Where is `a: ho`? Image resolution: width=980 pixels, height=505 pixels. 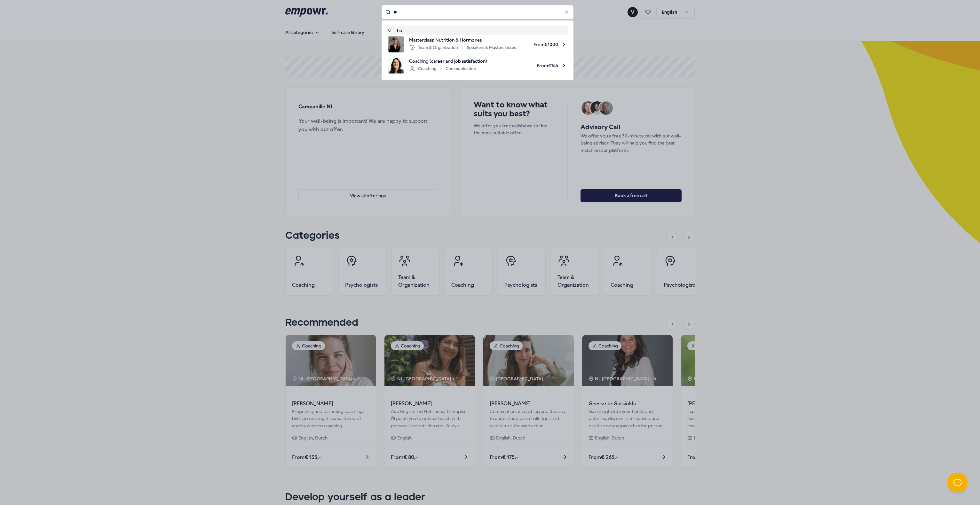
a: ho is located at coordinates (477, 31).